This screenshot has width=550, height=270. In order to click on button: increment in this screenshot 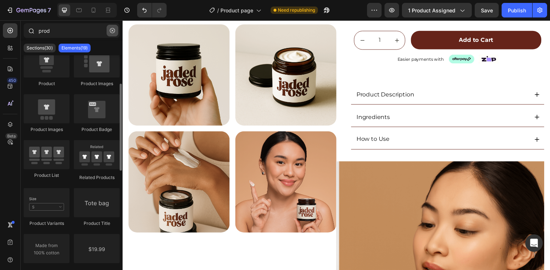, I will do `click(280, 20)`.